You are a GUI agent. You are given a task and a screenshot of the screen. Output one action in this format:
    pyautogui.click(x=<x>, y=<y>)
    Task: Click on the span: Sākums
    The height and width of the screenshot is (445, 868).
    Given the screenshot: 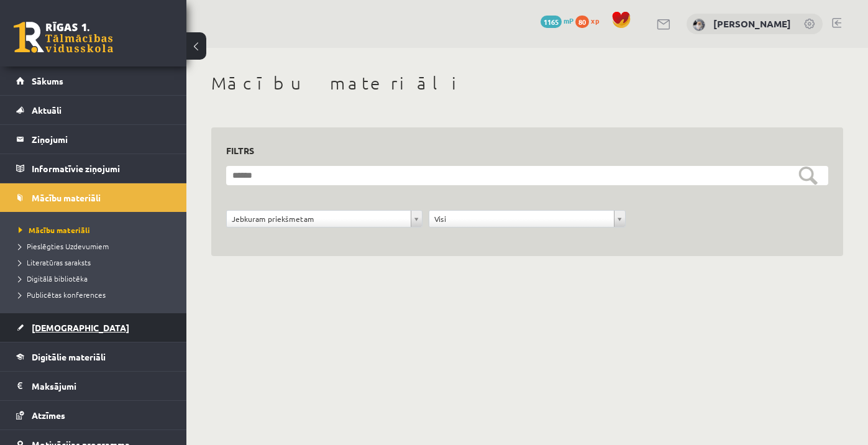 What is the action you would take?
    pyautogui.click(x=47, y=81)
    